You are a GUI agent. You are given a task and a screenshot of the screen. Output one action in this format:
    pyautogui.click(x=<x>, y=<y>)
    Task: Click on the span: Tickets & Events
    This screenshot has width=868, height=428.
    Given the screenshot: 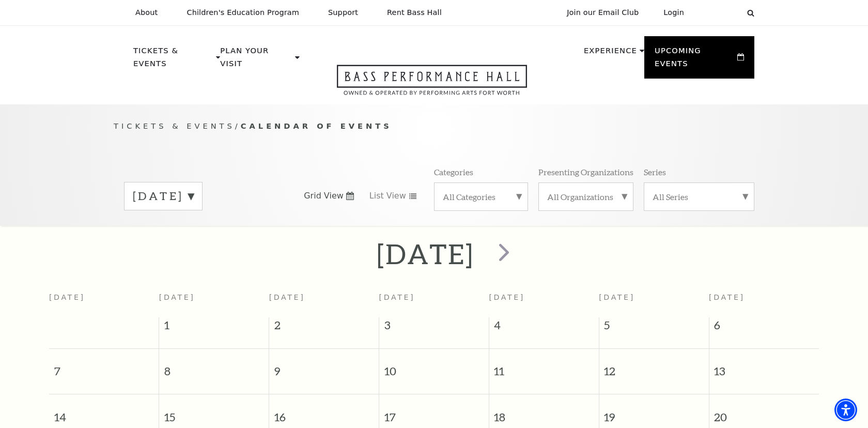 What is the action you would take?
    pyautogui.click(x=175, y=126)
    